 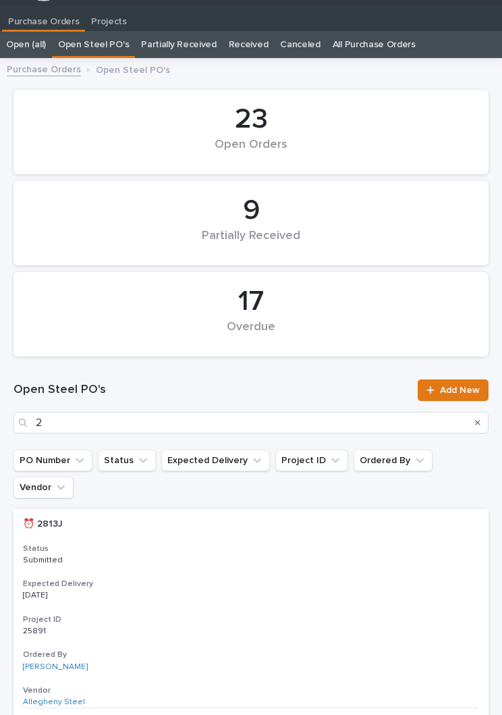 I want to click on h3: Project ID, so click(x=251, y=620).